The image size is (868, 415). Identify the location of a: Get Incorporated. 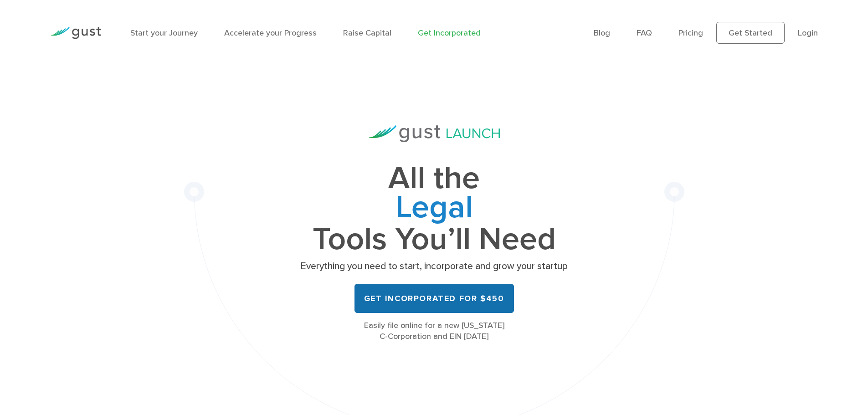
(449, 33).